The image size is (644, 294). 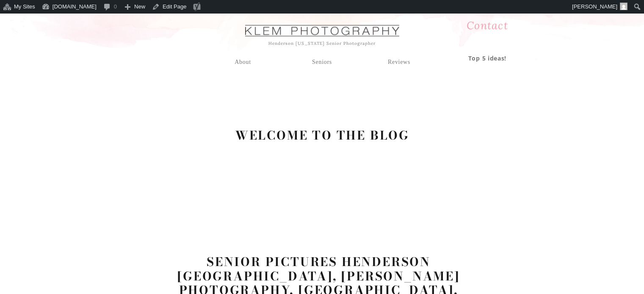 What do you see at coordinates (322, 60) in the screenshot?
I see `div: Seniors` at bounding box center [322, 60].